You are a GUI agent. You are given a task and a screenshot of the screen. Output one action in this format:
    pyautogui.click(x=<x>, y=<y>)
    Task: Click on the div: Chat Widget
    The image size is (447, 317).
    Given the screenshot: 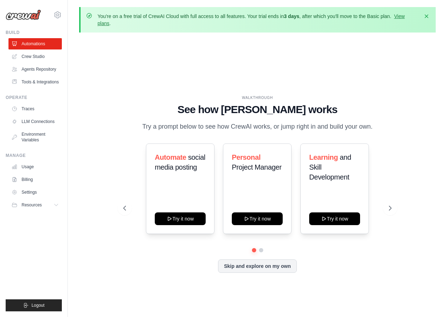 What is the action you would take?
    pyautogui.click(x=429, y=300)
    